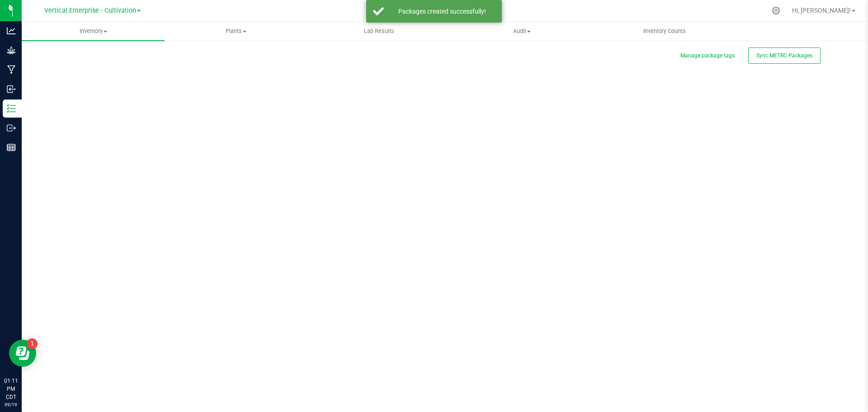  Describe the element at coordinates (708, 55) in the screenshot. I see `button: Manage package tags` at that location.